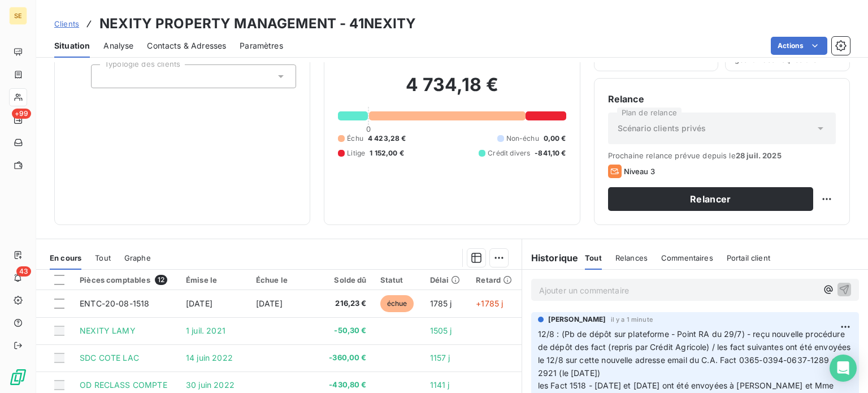 Image resolution: width=868 pixels, height=393 pixels. What do you see at coordinates (18, 377) in the screenshot?
I see `img: Logo LeanPay` at bounding box center [18, 377].